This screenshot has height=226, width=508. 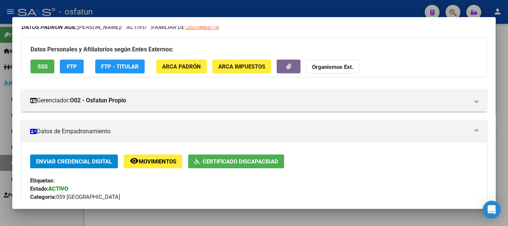 I want to click on strong: Organismos Ext., so click(x=333, y=67).